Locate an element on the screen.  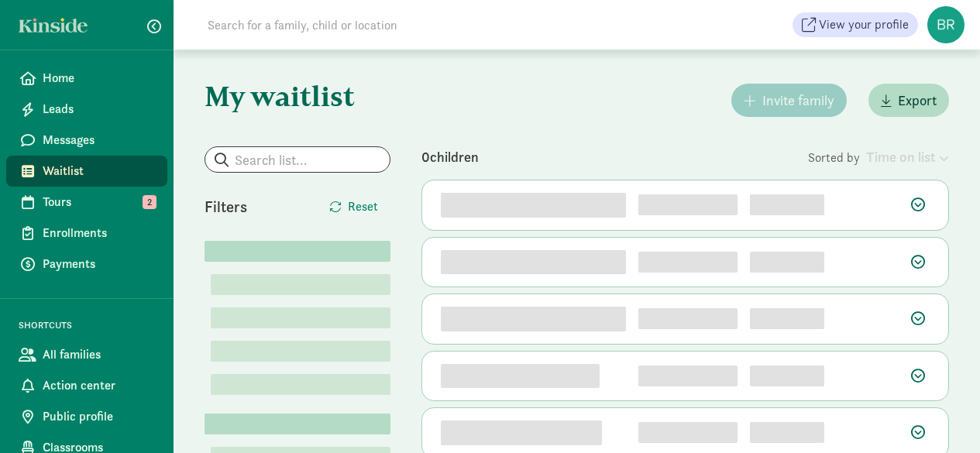
a: View your profile is located at coordinates (855, 25).